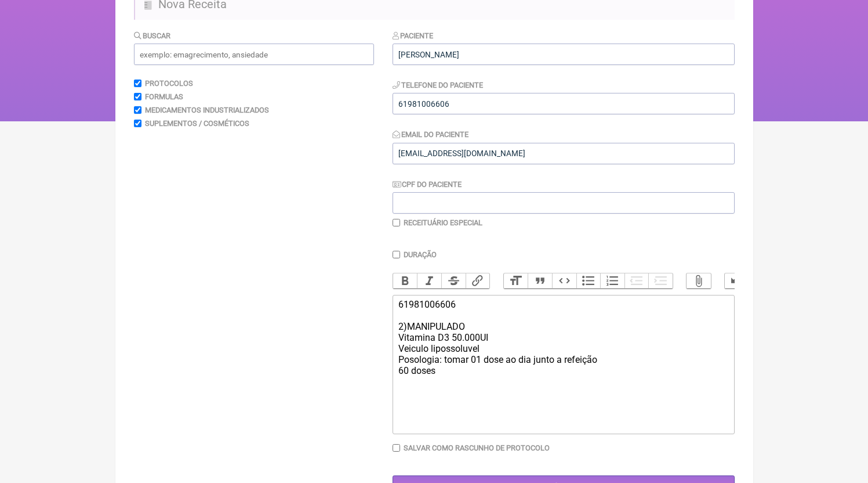  I want to click on button: Undo, so click(737, 281).